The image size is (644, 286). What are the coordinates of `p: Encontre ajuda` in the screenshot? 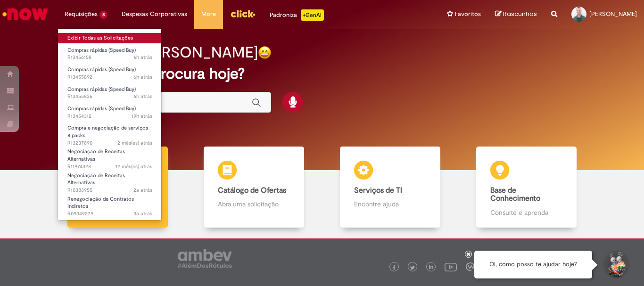 It's located at (390, 204).